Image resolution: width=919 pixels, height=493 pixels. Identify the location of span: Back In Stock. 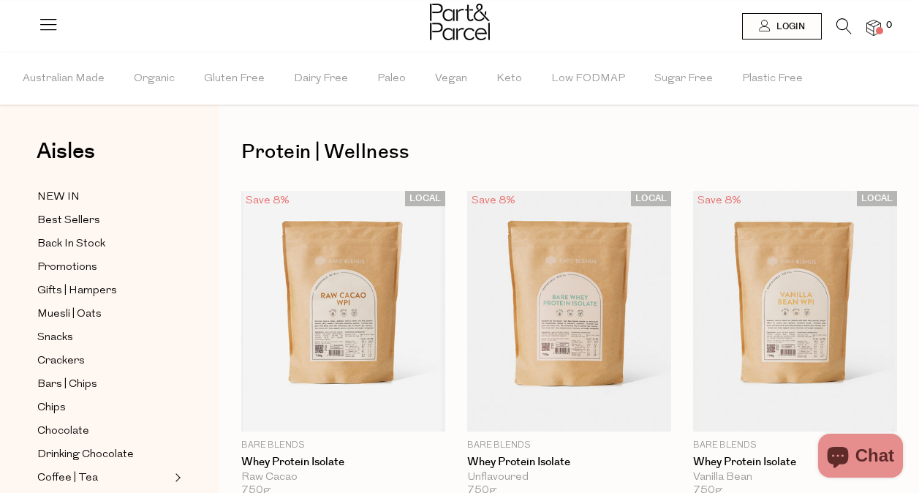
(71, 244).